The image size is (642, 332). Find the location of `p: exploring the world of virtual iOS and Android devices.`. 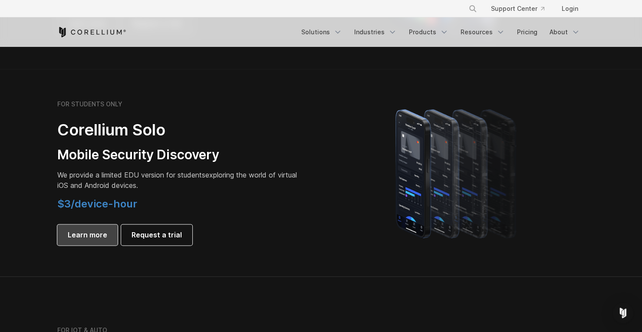

p: exploring the world of virtual iOS and Android devices. is located at coordinates (179, 180).